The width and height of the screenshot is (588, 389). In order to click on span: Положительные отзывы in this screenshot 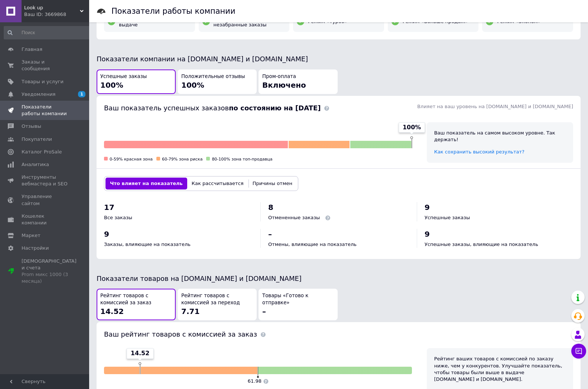, I will do `click(213, 76)`.